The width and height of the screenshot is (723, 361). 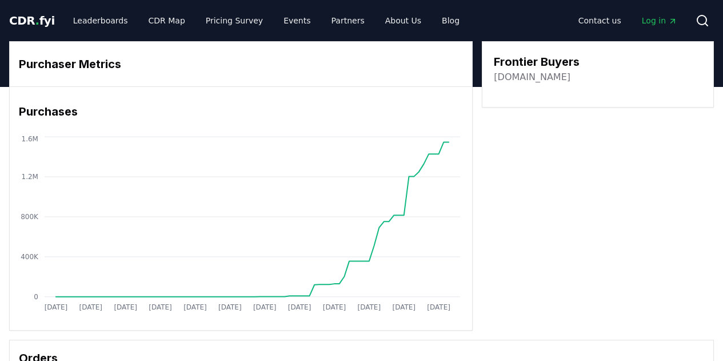 What do you see at coordinates (30, 257) in the screenshot?
I see `tspan: 400K` at bounding box center [30, 257].